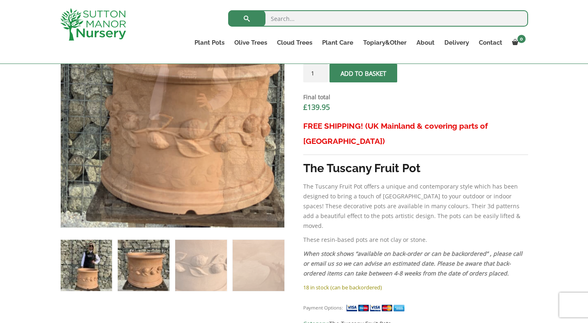 Image resolution: width=588 pixels, height=323 pixels. I want to click on a: About, so click(426, 43).